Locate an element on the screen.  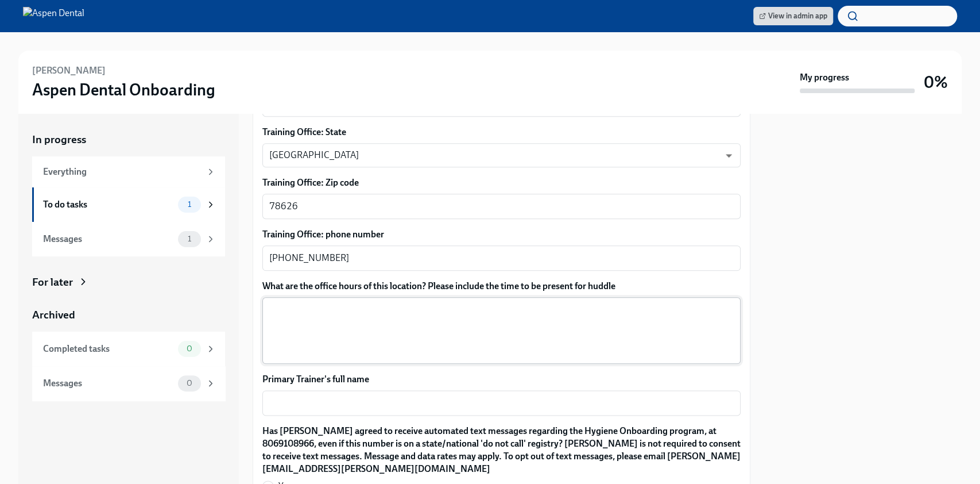
a: Everything is located at coordinates (128, 172).